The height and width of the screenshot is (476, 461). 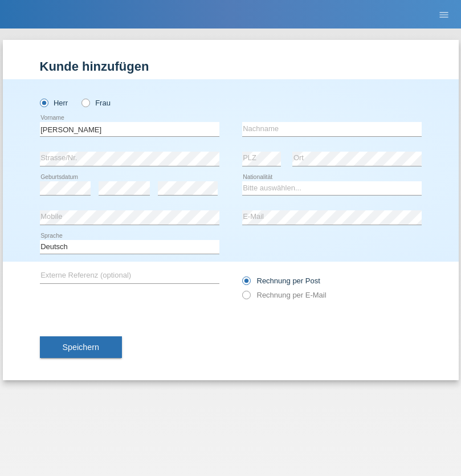 What do you see at coordinates (444, 14) in the screenshot?
I see `a: menu` at bounding box center [444, 14].